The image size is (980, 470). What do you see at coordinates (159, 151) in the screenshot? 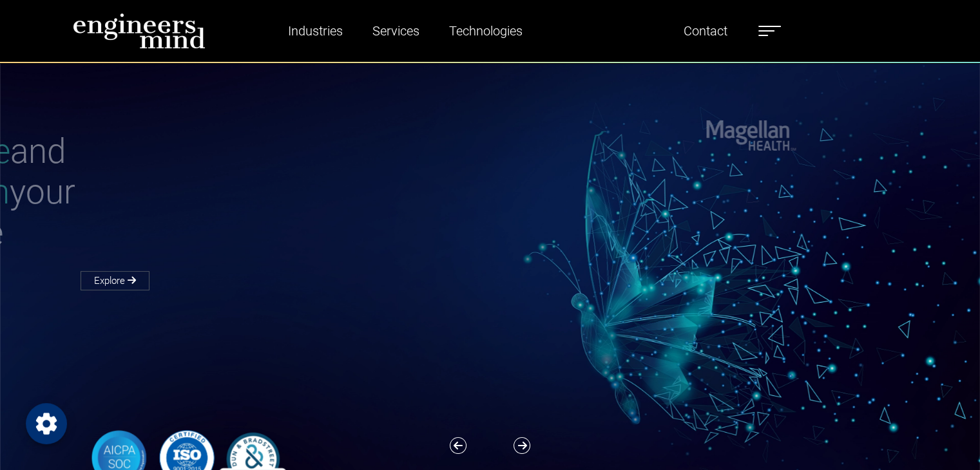
I see `span: Reimagine` at bounding box center [159, 151].